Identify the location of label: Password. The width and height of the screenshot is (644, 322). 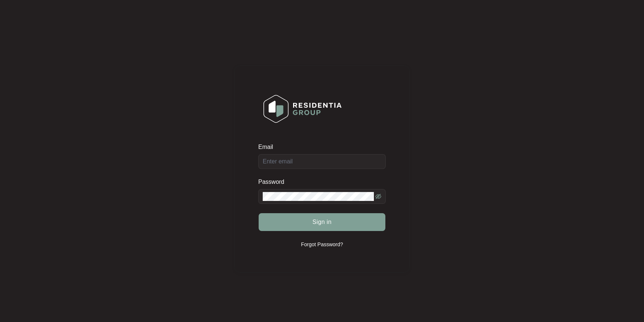
(274, 182).